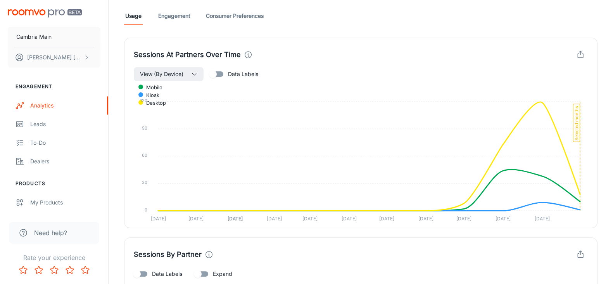  I want to click on div: Leads, so click(65, 124).